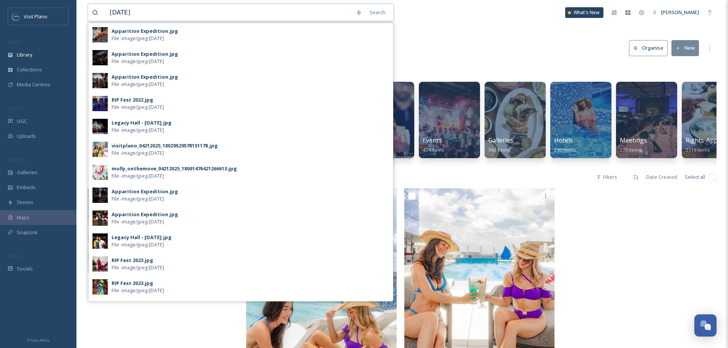  I want to click on span: Library, so click(24, 55).